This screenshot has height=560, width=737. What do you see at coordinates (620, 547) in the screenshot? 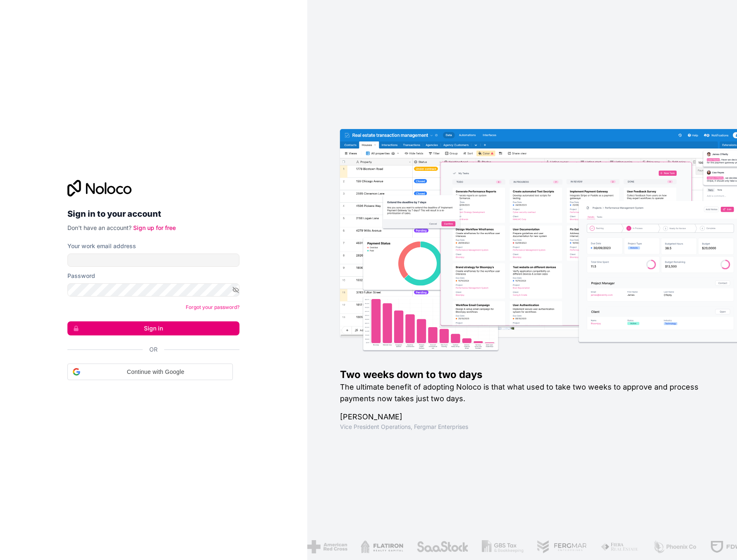
I see `img: /assets/fiera-fwj2N5v4.png` at bounding box center [620, 547].